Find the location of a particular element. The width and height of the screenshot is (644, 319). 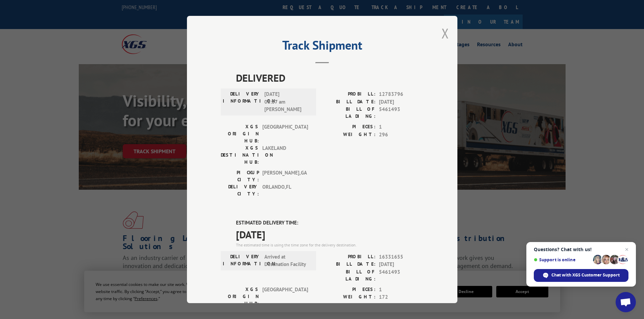

span: Questions? Chat with us! is located at coordinates (581, 249).